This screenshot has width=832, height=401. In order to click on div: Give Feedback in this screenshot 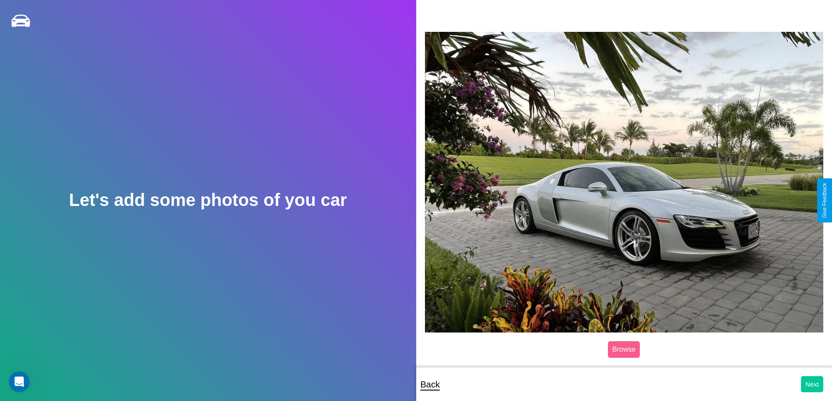, I will do `click(824, 200)`.